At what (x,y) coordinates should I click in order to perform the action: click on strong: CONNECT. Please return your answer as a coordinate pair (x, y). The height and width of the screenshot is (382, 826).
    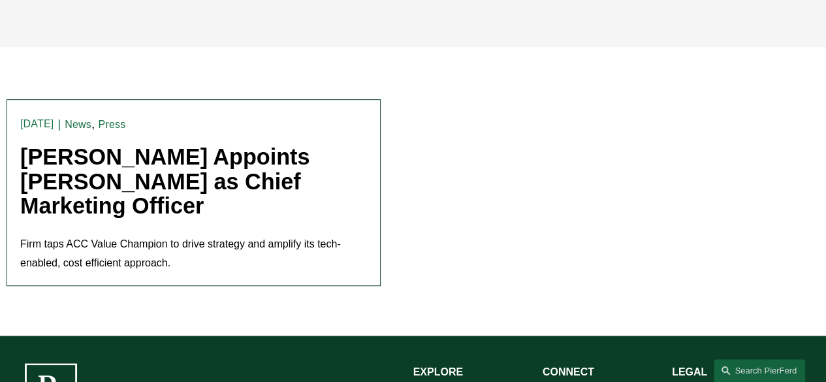
    Looking at the image, I should click on (568, 372).